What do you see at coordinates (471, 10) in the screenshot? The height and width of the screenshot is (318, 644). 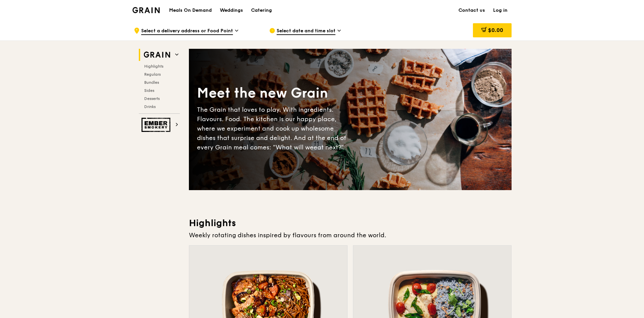 I see `a: Contact us` at bounding box center [471, 10].